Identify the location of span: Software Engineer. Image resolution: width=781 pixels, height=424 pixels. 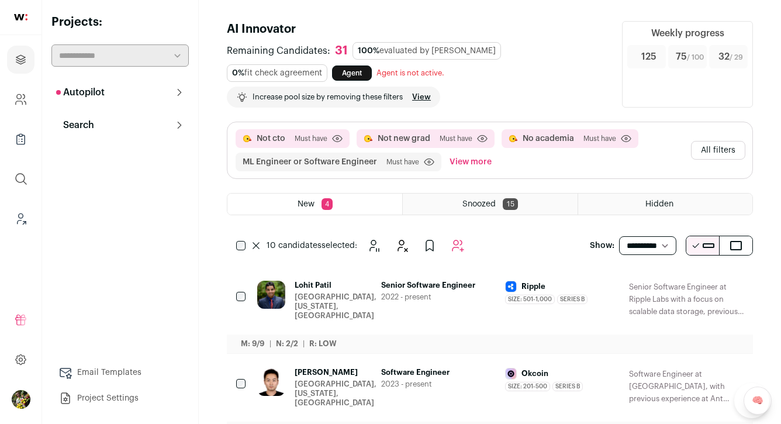
(438, 372).